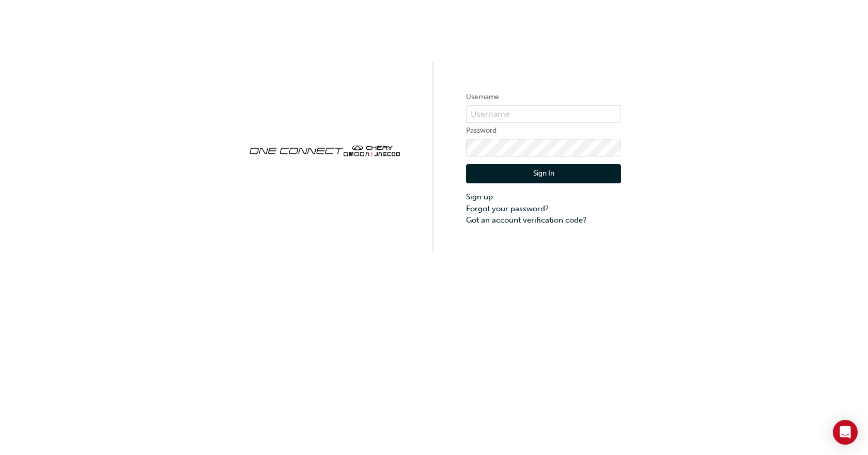 The image size is (868, 455). Describe the element at coordinates (544, 97) in the screenshot. I see `label: Username` at that location.